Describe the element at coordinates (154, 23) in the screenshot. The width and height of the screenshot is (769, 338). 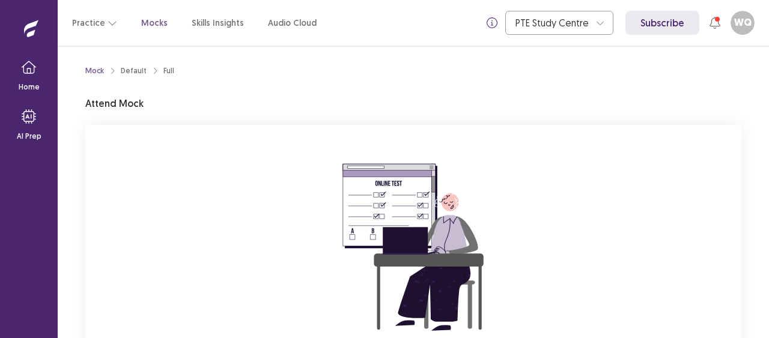
I see `a: Mocks` at that location.